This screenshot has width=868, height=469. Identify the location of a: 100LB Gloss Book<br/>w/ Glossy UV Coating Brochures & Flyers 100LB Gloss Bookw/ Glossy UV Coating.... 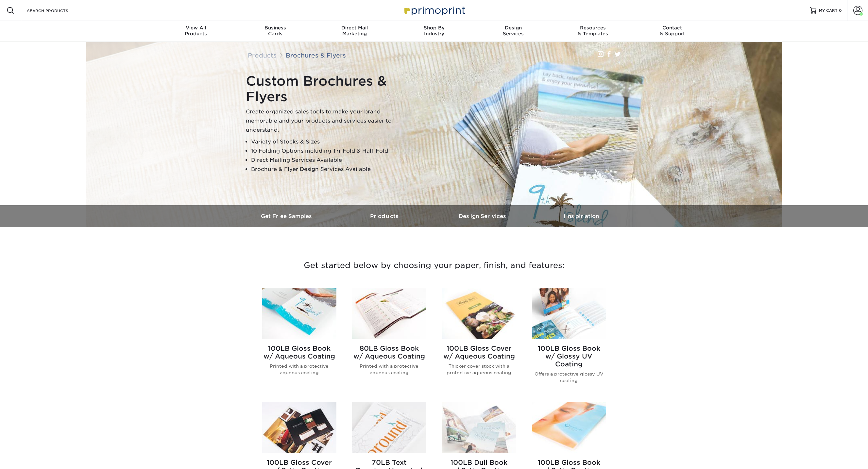
(569, 341).